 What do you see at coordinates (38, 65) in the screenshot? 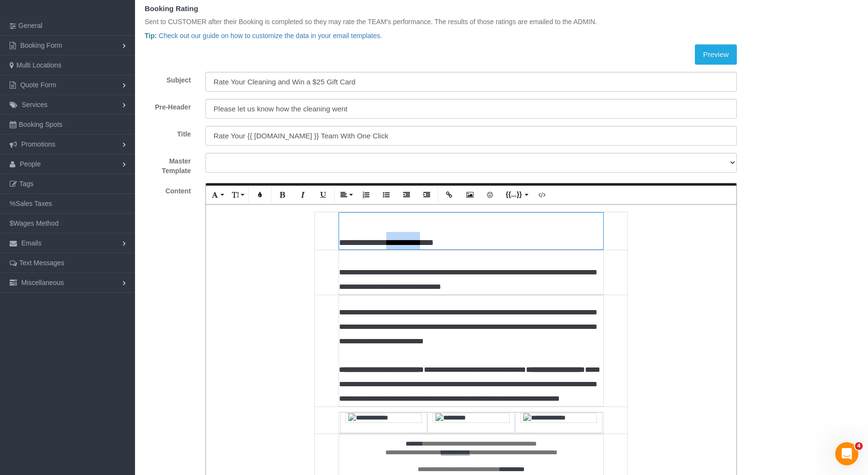
I see `span: Multi Locations` at bounding box center [38, 65].